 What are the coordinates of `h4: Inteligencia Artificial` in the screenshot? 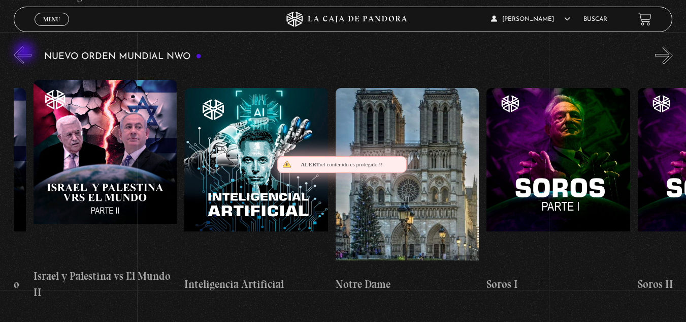 It's located at (256, 284).